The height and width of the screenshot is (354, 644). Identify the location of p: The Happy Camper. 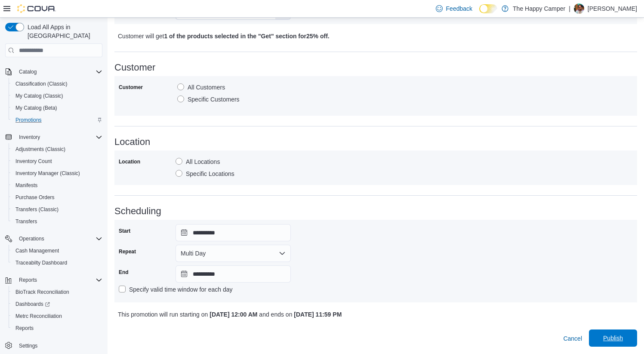
(539, 8).